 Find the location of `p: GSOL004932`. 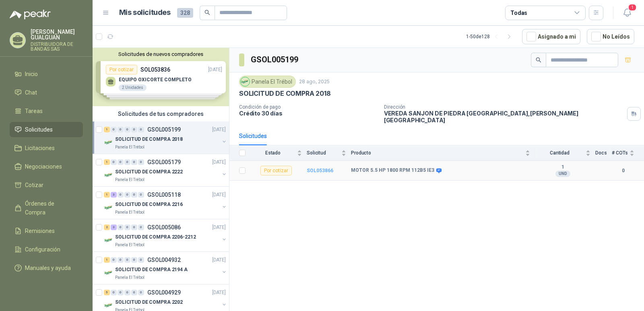

p: GSOL004932 is located at coordinates (164, 260).